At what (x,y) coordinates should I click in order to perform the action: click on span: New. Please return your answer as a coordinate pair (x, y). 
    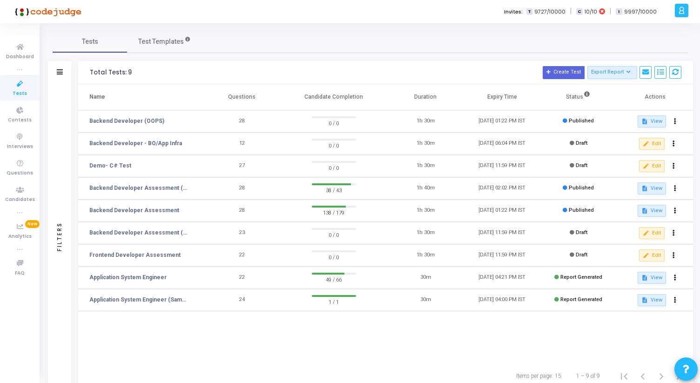
    Looking at the image, I should click on (32, 224).